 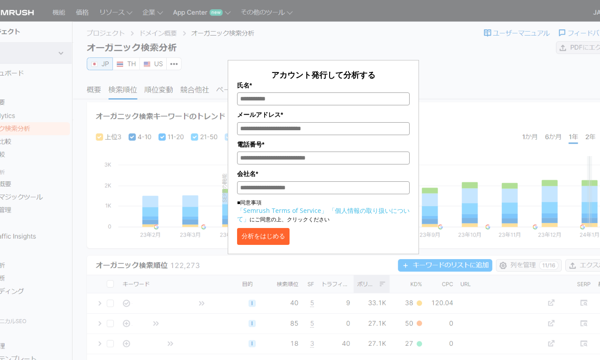 What do you see at coordinates (323, 144) in the screenshot?
I see `label: 電話番号*` at bounding box center [323, 144].